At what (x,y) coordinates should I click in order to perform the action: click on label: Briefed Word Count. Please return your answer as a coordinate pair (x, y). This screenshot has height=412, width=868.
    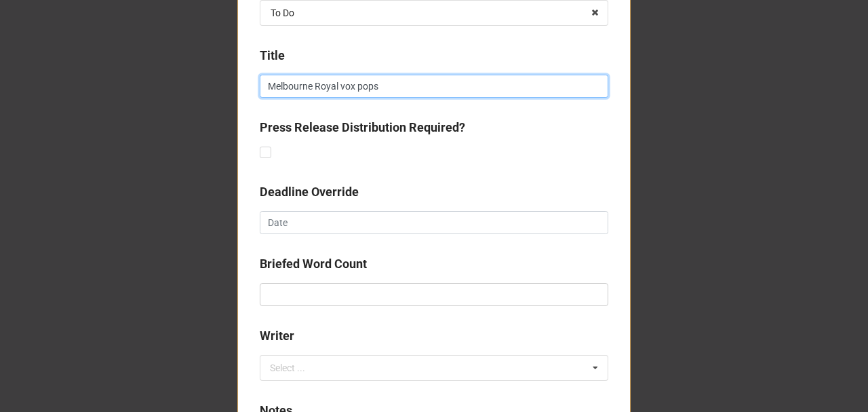
    Looking at the image, I should click on (313, 264).